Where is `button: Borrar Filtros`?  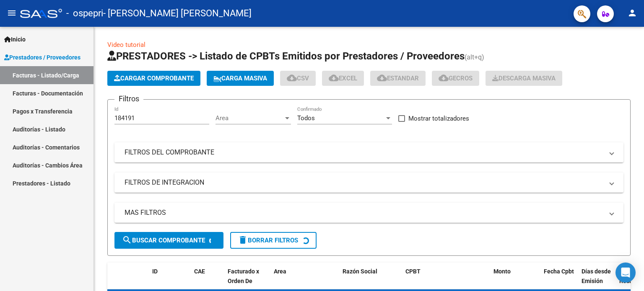
button: Borrar Filtros is located at coordinates (273, 240).